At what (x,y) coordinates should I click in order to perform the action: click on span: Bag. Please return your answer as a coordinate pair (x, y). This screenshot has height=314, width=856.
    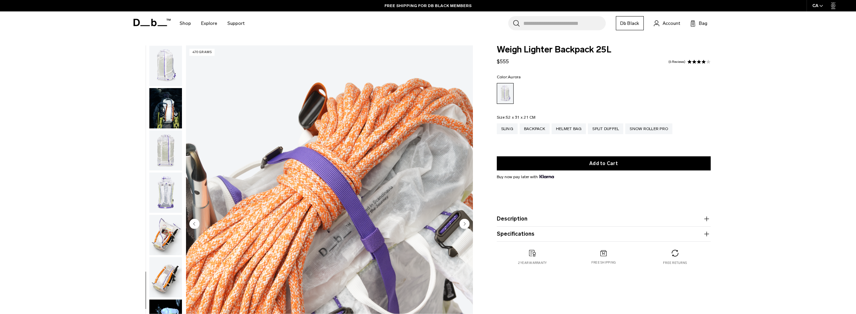
    Looking at the image, I should click on (703, 23).